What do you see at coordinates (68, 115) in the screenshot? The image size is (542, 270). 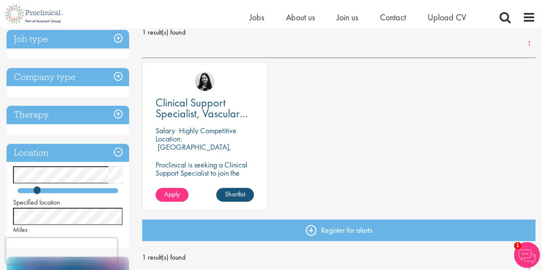 I see `div: Therapy` at bounding box center [68, 115].